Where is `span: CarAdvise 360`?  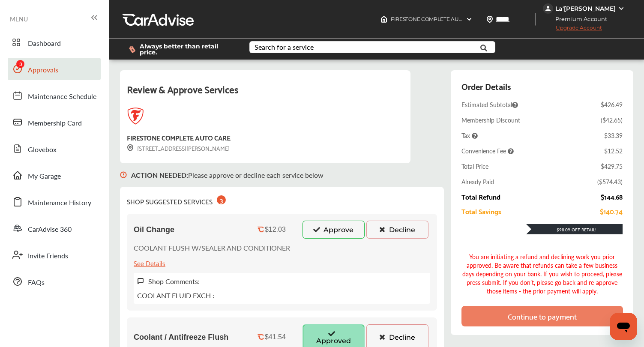 span: CarAdvise 360 is located at coordinates (49, 230).